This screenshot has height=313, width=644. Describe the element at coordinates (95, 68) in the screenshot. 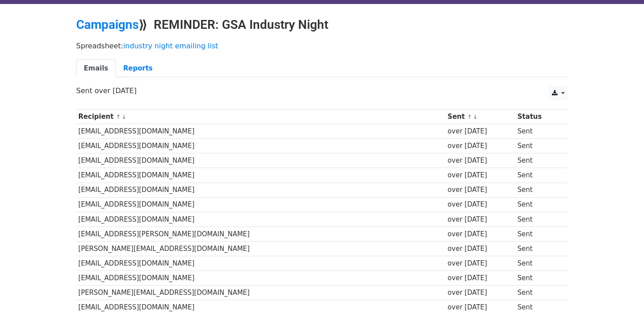

I see `a: Emails` at that location.